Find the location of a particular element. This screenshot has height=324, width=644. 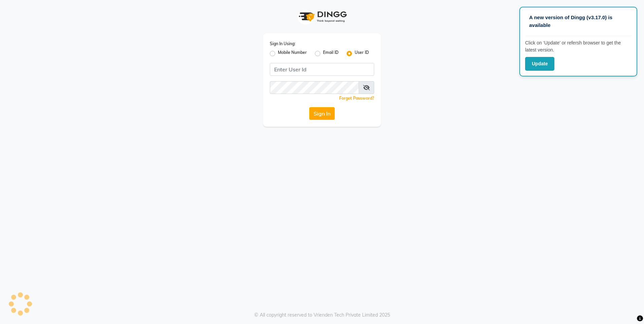

button: Update is located at coordinates (540, 63).